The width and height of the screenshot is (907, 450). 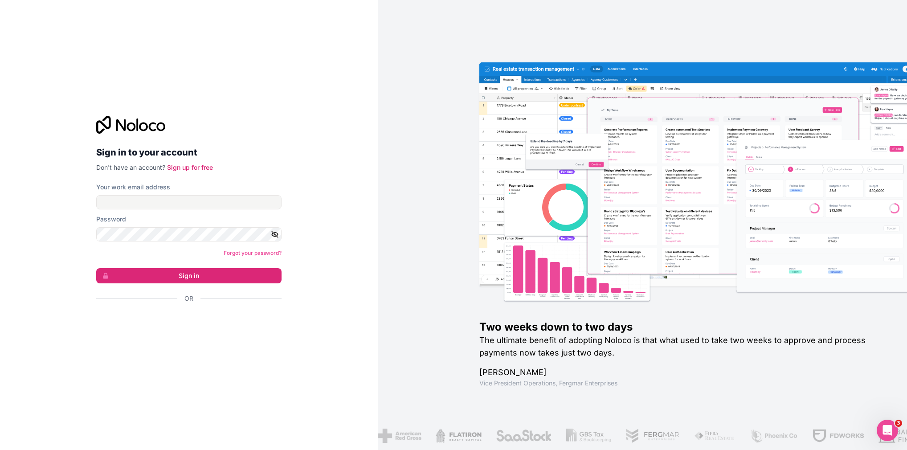 What do you see at coordinates (679, 327) in the screenshot?
I see `h1: Two weeks down to two days` at bounding box center [679, 327].